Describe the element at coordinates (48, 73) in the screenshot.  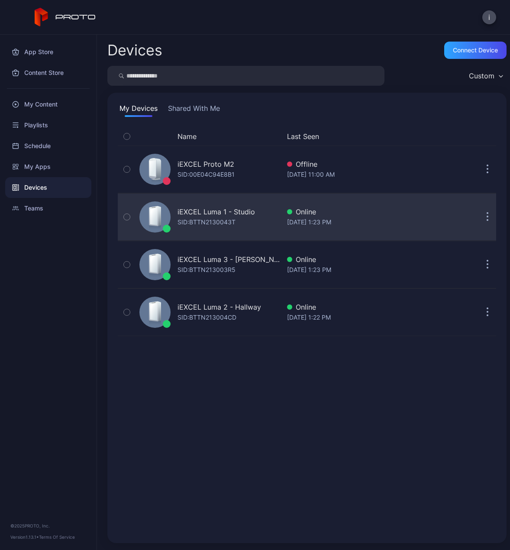
I see `a: Content Store` at that location.